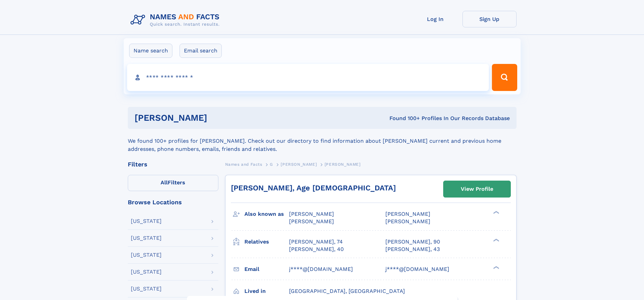 The height and width of the screenshot is (300, 644). What do you see at coordinates (477, 189) in the screenshot?
I see `a: View Profile` at bounding box center [477, 189].